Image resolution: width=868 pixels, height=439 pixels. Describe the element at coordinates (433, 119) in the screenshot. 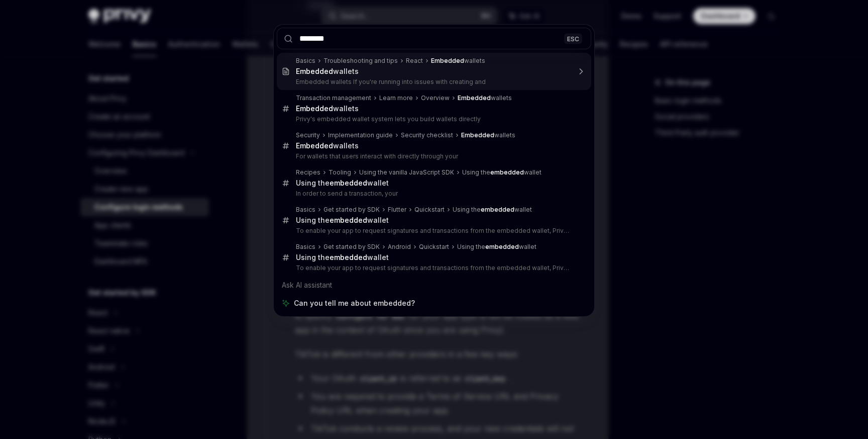

I see `p: Privy's embedded wallet system lets you build wallets directly` at that location.